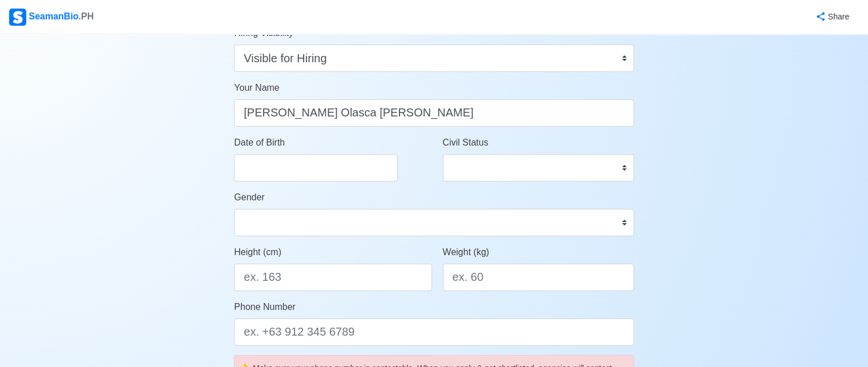 This screenshot has height=367, width=868. I want to click on input: ex. 60, so click(538, 277).